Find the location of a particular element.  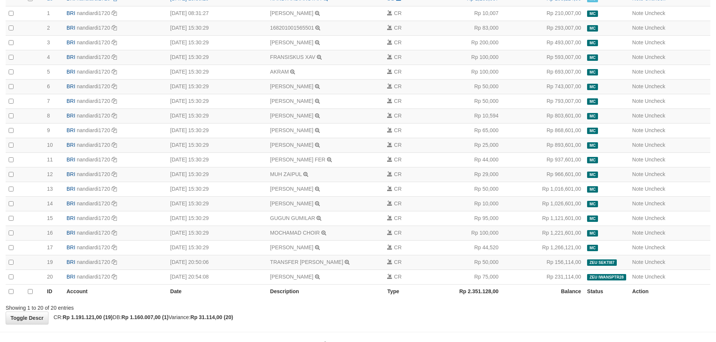

td: Rp 210,007,00 is located at coordinates (542, 13).